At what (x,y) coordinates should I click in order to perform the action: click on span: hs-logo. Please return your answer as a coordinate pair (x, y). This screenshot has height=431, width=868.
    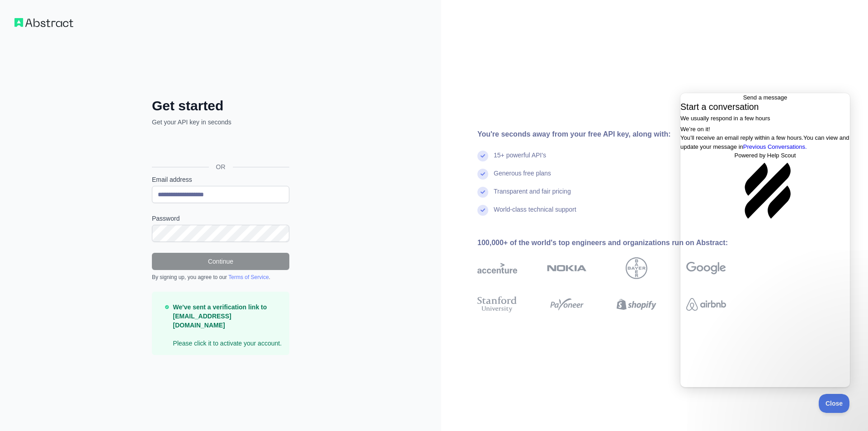
    Looking at the image, I should click on (85, 126).